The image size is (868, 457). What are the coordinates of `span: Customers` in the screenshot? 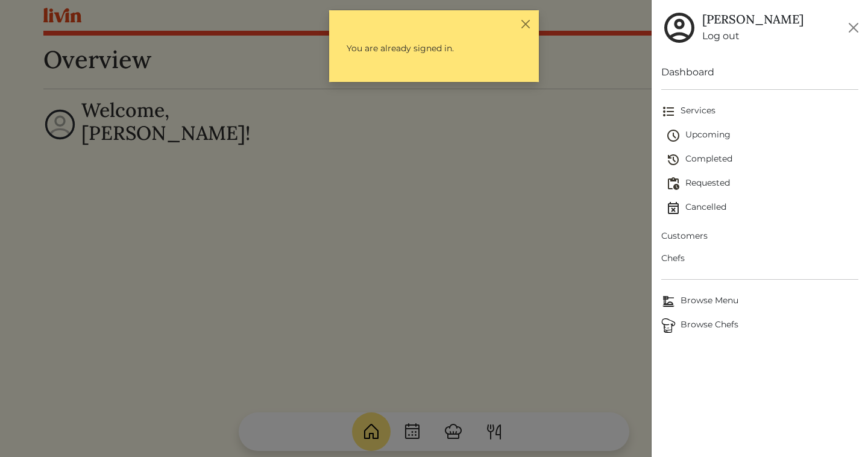 It's located at (760, 236).